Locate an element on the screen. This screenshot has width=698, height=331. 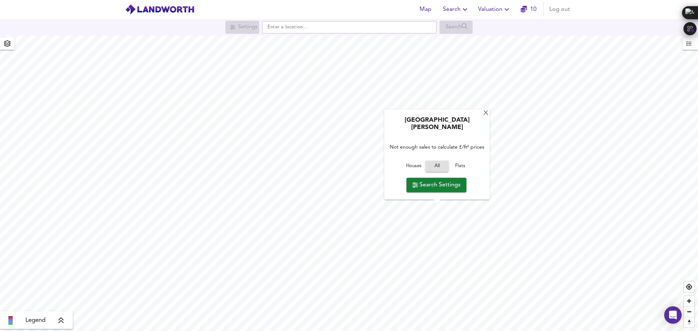
span: All is located at coordinates (437, 166).